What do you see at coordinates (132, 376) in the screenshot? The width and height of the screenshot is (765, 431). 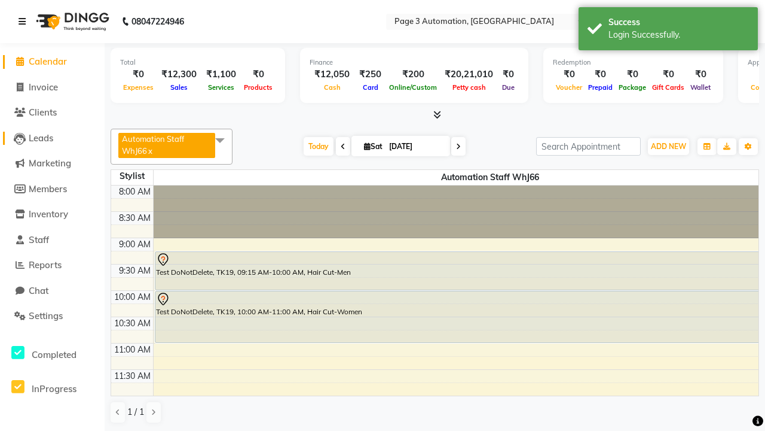 I see `div: 11:30 AM` at bounding box center [132, 376].